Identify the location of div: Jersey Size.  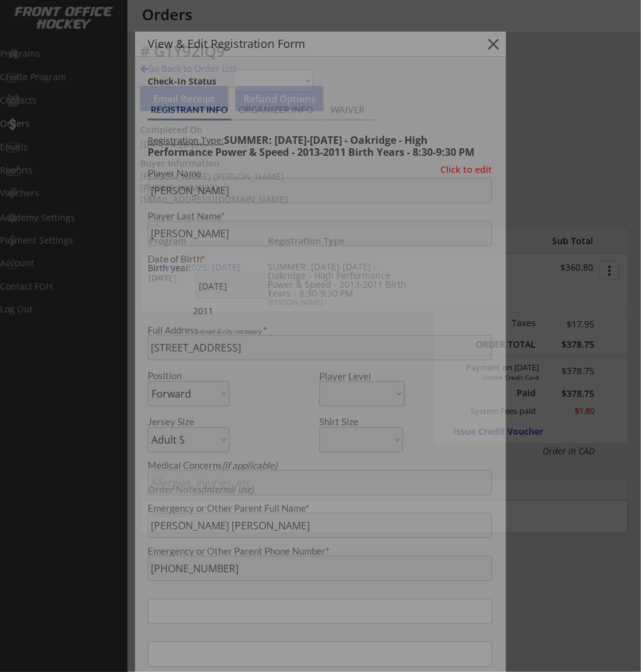
(180, 422).